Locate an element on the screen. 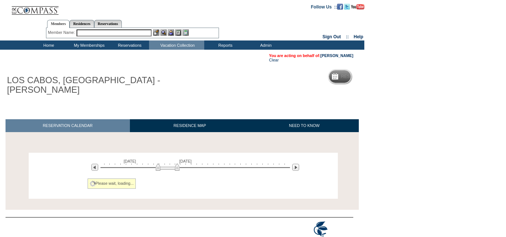 This screenshot has width=506, height=237. img: Next is located at coordinates (295, 167).